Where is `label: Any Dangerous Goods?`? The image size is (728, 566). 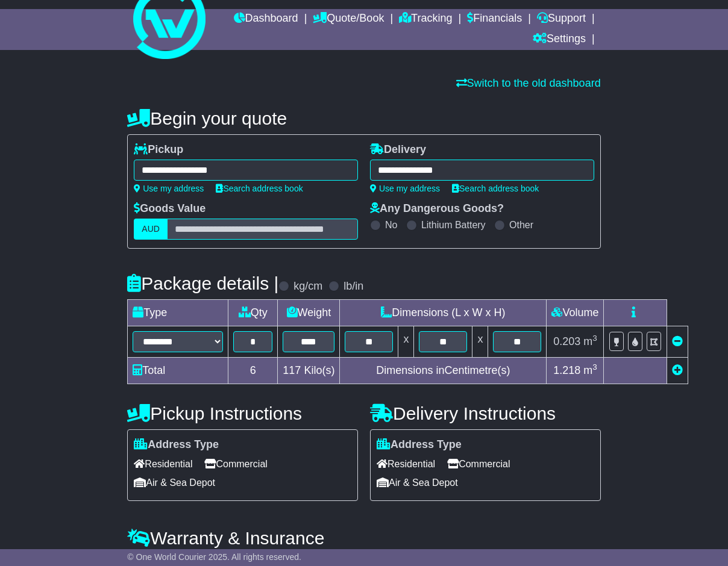
label: Any Dangerous Goods? is located at coordinates (437, 209).